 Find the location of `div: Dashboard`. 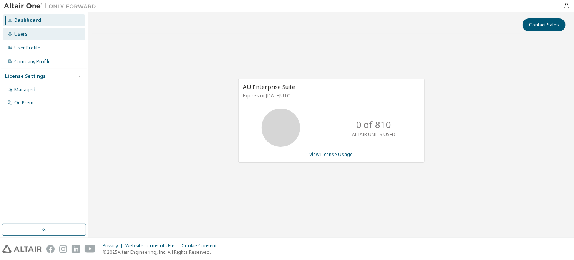

div: Dashboard is located at coordinates (28, 20).